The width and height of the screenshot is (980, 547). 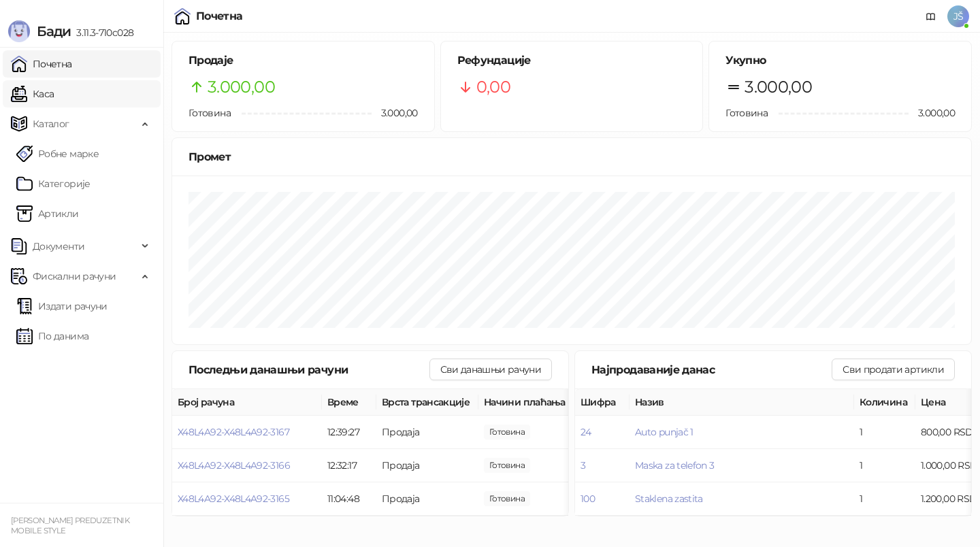 What do you see at coordinates (234, 432) in the screenshot?
I see `button: X48L4A92-X48L4A92-3167` at bounding box center [234, 432].